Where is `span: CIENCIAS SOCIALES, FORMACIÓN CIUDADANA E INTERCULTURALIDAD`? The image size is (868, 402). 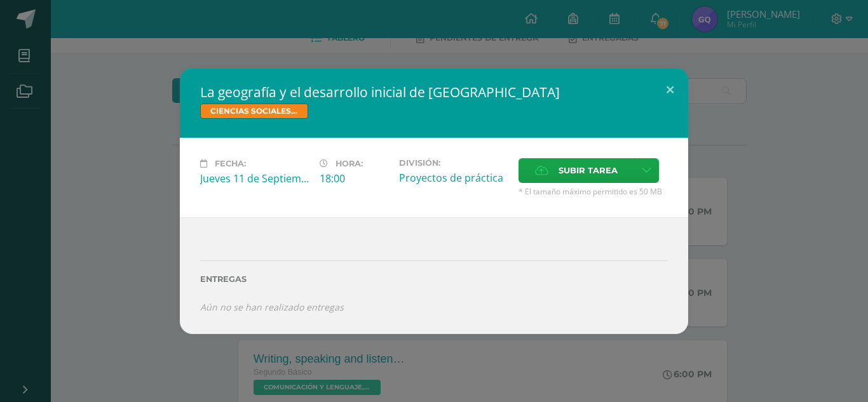 span: CIENCIAS SOCIALES, FORMACIÓN CIUDADANA E INTERCULTURALIDAD is located at coordinates (254, 111).